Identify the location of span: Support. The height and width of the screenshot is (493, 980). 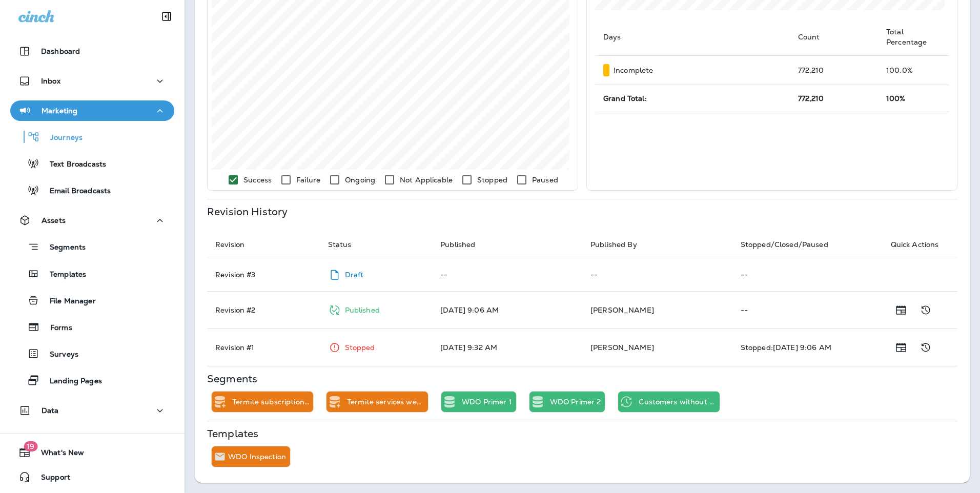
(50, 479).